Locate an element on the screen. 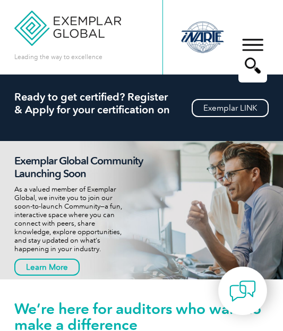 The height and width of the screenshot is (331, 283). h2: Exemplar Global Community Launching Soon is located at coordinates (81, 167).